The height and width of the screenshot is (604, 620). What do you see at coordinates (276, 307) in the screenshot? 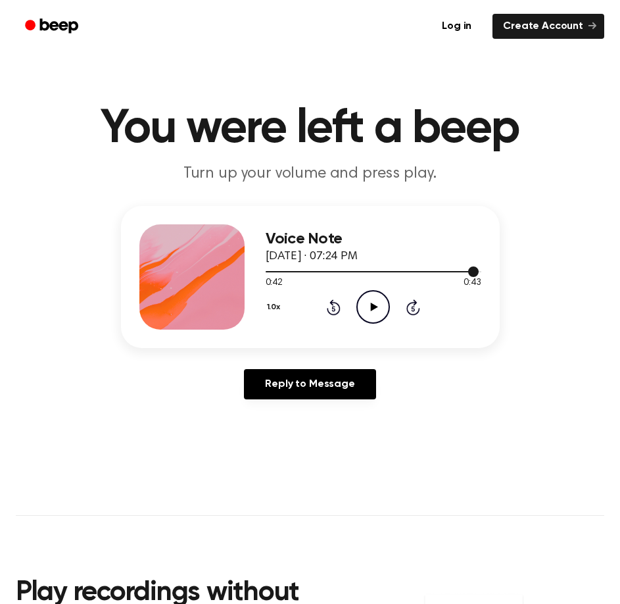
I see `button: 1.0x` at bounding box center [276, 307].